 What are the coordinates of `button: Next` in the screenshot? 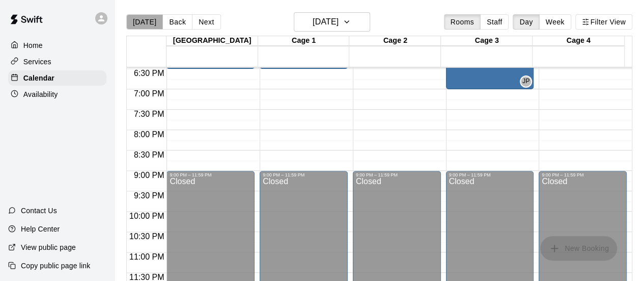 It's located at (206, 22).